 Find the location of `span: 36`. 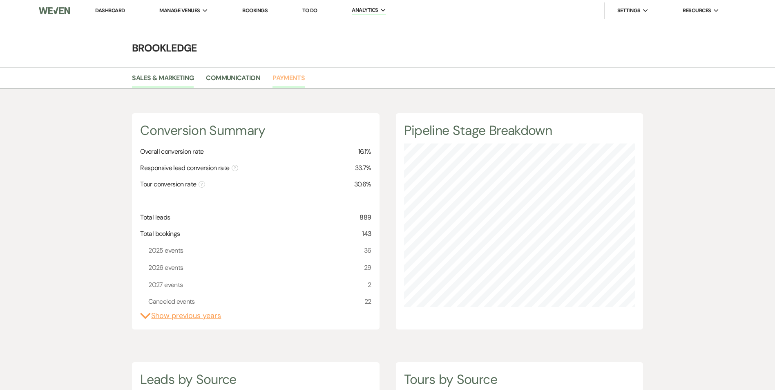

span: 36 is located at coordinates (368, 250).